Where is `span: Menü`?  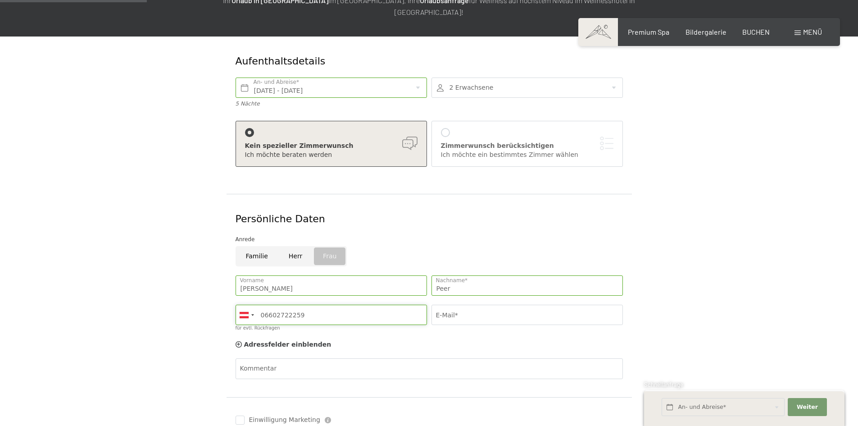
span: Menü is located at coordinates (813, 32).